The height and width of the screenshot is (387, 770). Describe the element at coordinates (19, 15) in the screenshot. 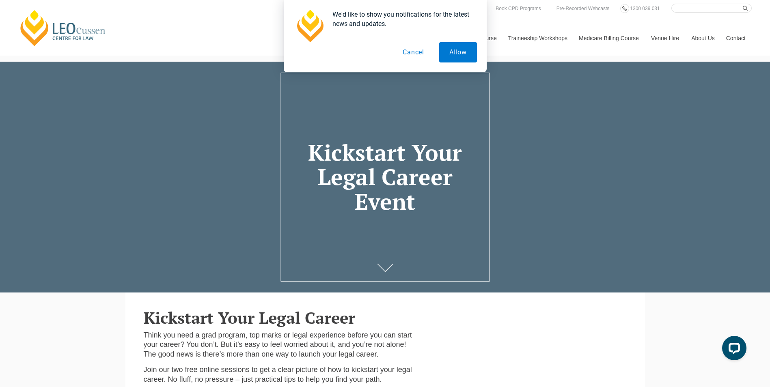

I see `button: Open LiveChat chat widget` at that location.